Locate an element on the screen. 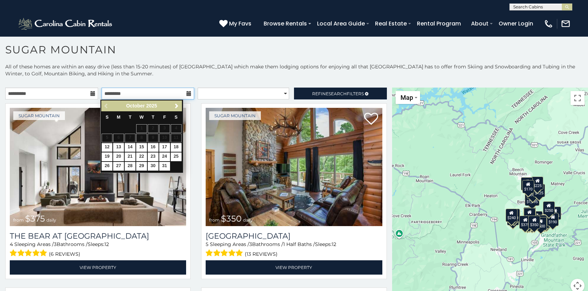 The height and width of the screenshot is (291, 588). a: 20 is located at coordinates (118, 157).